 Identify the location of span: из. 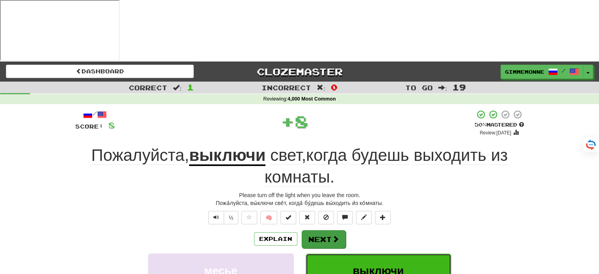
(499, 155).